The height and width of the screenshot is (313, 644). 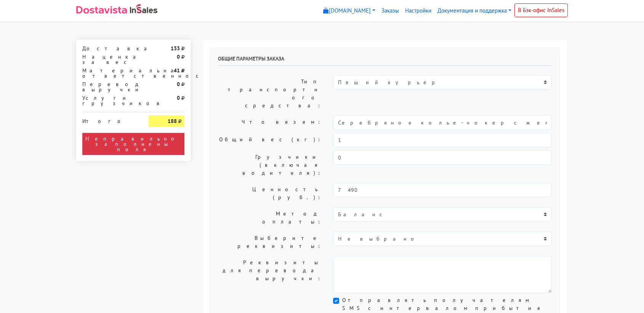 What do you see at coordinates (172, 121) in the screenshot?
I see `strong: 188` at bounding box center [172, 121].